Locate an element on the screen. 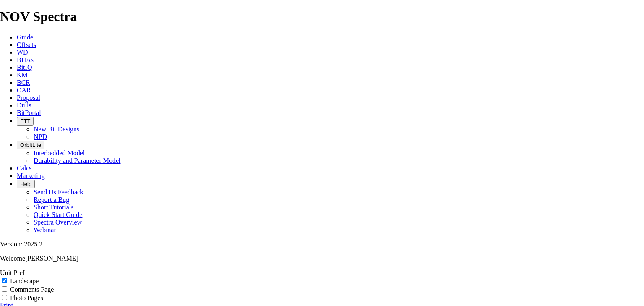  a: Dulls is located at coordinates (24, 105).